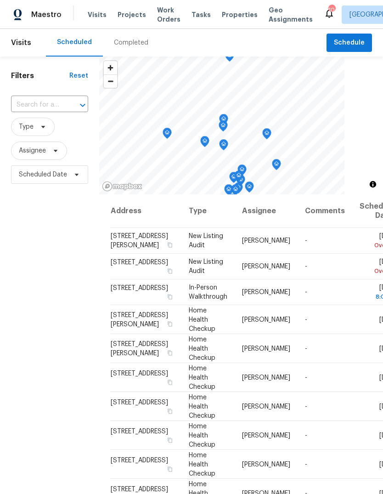 The width and height of the screenshot is (383, 494). What do you see at coordinates (40, 76) in the screenshot?
I see `h1: Filters` at bounding box center [40, 76].